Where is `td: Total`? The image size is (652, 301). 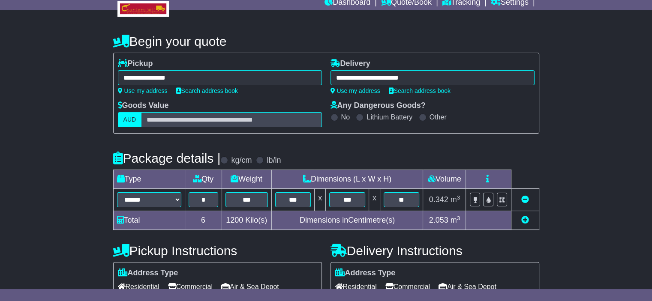
td: Total is located at coordinates (149, 221).